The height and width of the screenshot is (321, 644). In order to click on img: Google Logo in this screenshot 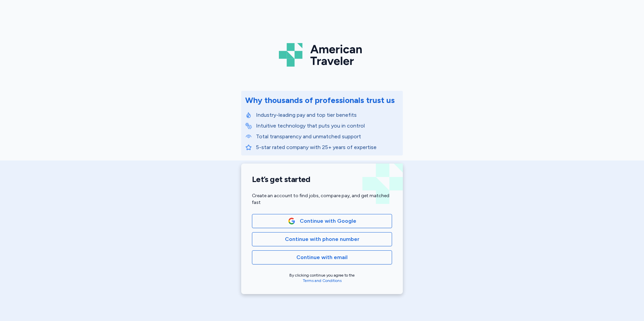, I will do `click(292, 221)`.